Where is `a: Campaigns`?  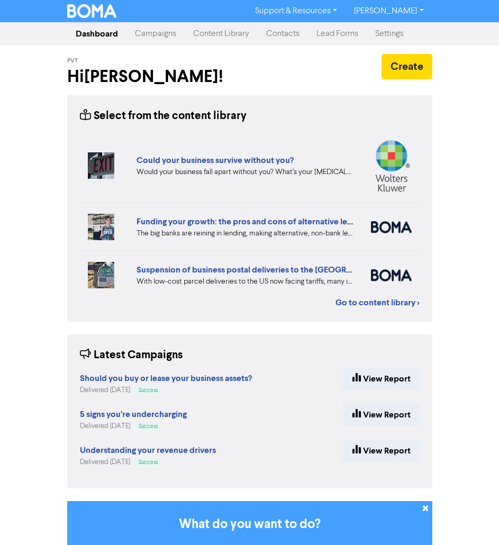
a: Campaigns is located at coordinates (156, 34).